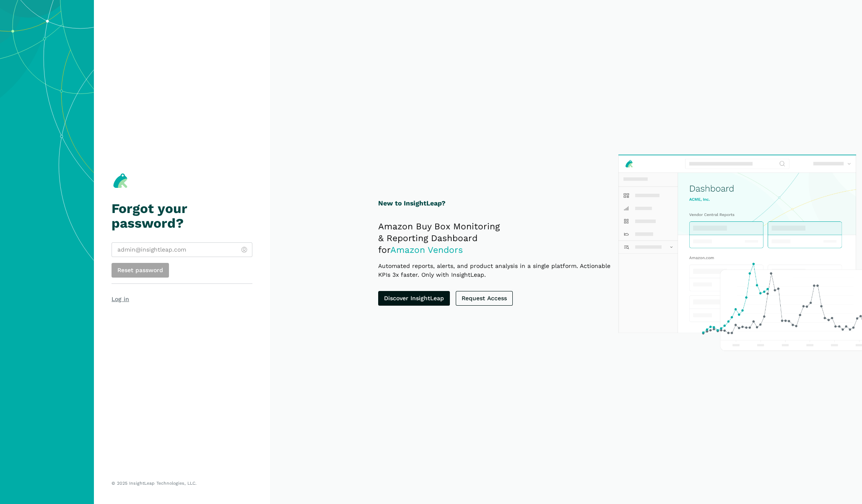  Describe the element at coordinates (484, 298) in the screenshot. I see `a: Request Access` at that location.